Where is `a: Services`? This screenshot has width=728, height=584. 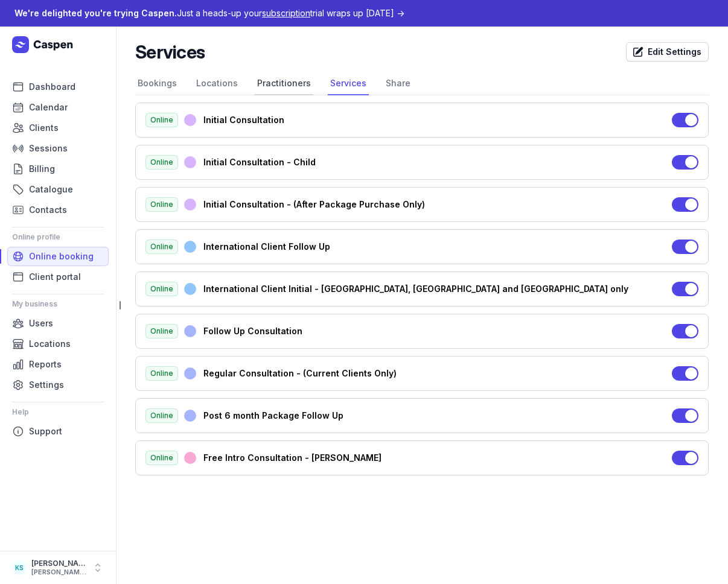 a: Services is located at coordinates (348, 84).